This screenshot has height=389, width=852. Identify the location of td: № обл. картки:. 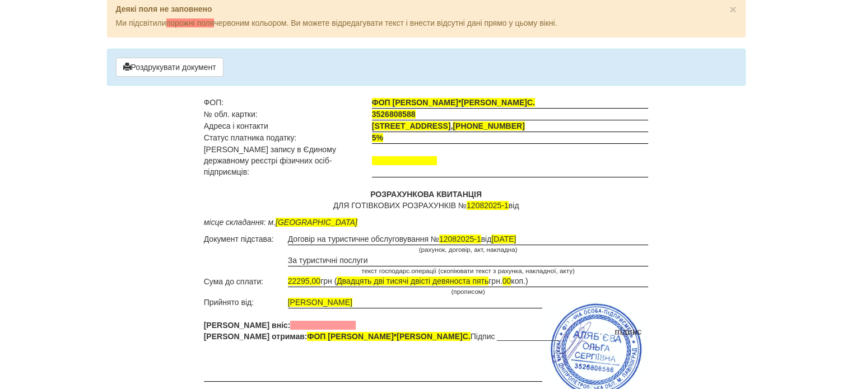
(288, 114).